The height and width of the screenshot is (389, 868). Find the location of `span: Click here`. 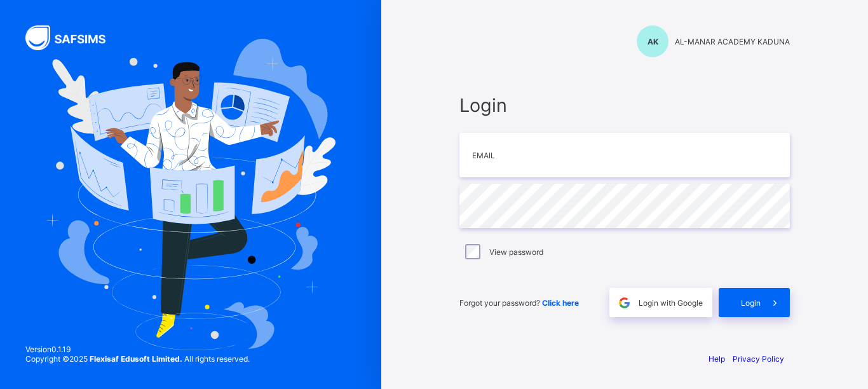

span: Click here is located at coordinates (560, 302).